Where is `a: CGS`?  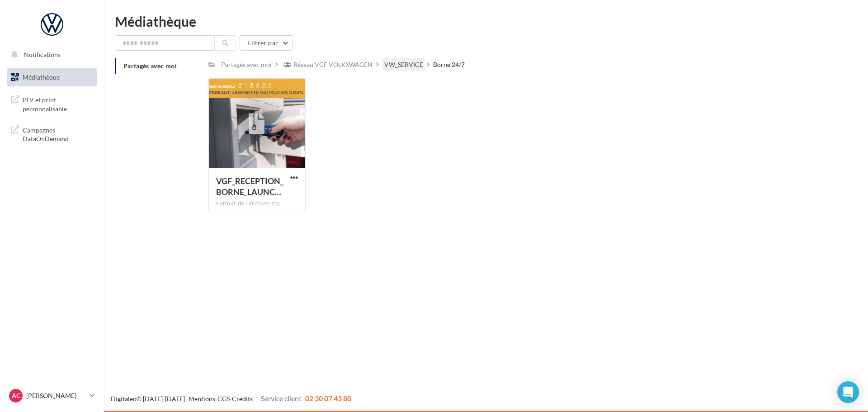
a: CGS is located at coordinates (224, 399).